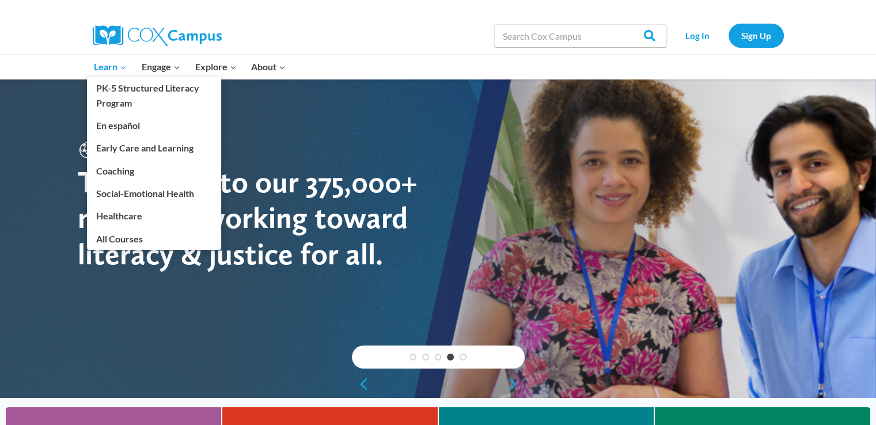 The image size is (876, 425). I want to click on a: Early Care and Learning, so click(154, 148).